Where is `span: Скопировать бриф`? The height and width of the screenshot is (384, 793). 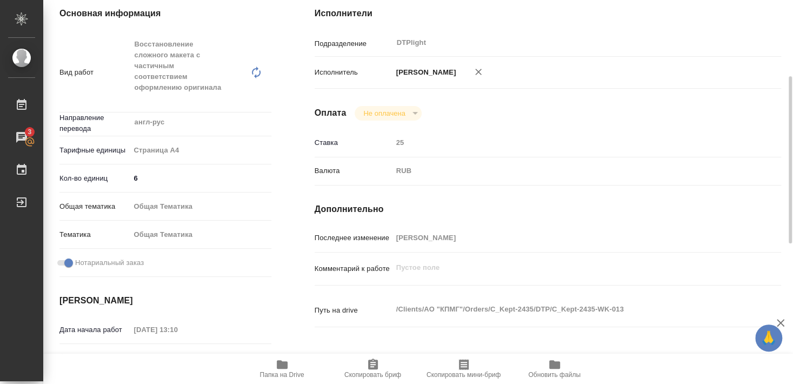 span: Скопировать бриф is located at coordinates (372, 374).